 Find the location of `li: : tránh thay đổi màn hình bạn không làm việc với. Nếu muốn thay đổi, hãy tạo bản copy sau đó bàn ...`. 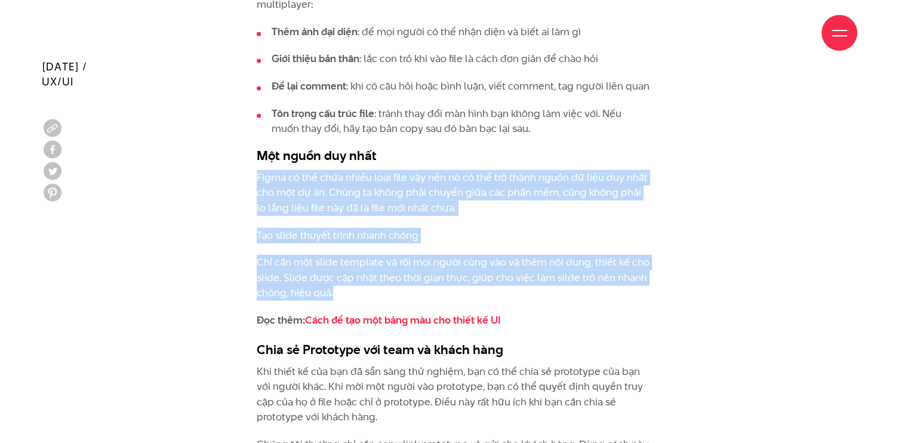

li: : tránh thay đổi màn hình bạn không làm việc với. Nếu muốn thay đổi, hãy tạo bản copy sau đó bàn ... is located at coordinates (454, 121).